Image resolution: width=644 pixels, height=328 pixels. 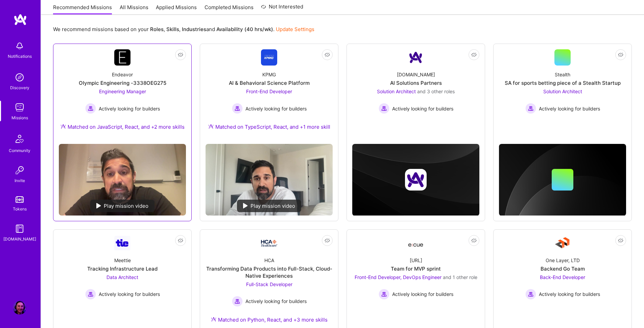 I want to click on div: Endeavor, so click(x=123, y=74).